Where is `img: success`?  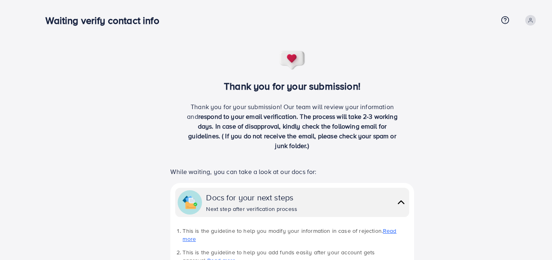 img: success is located at coordinates (293, 60).